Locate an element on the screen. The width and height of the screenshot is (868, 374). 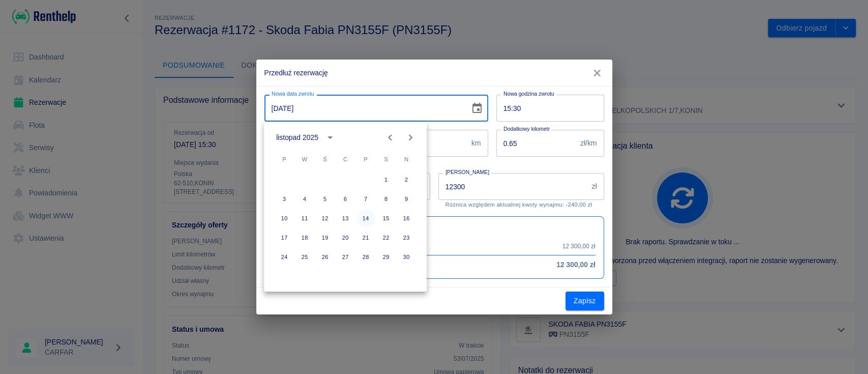
button: 10 is located at coordinates (285, 218).